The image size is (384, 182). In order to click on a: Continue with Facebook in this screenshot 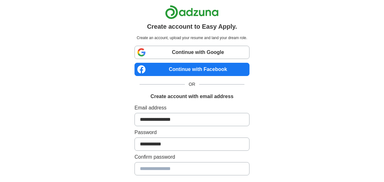, I will do `click(192, 69)`.